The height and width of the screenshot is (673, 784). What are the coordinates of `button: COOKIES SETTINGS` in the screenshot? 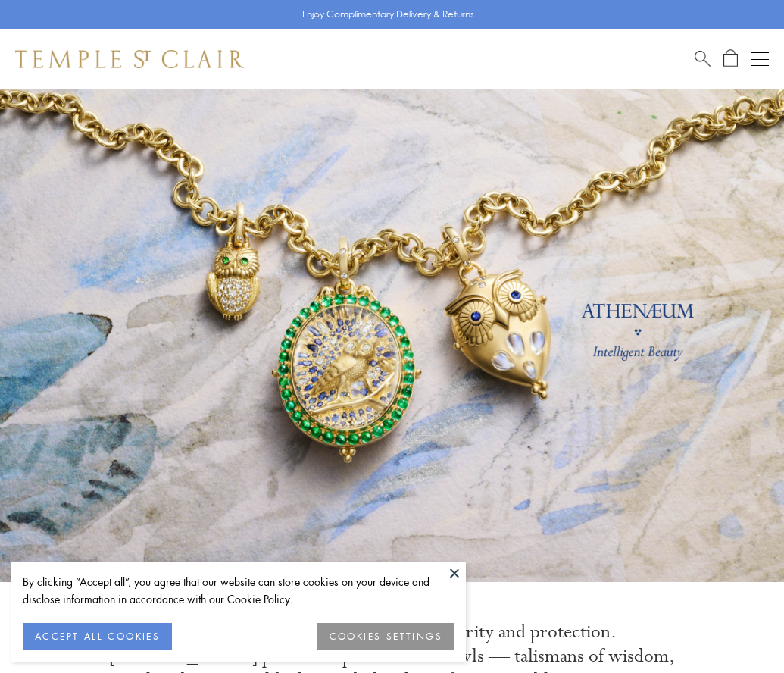 It's located at (386, 637).